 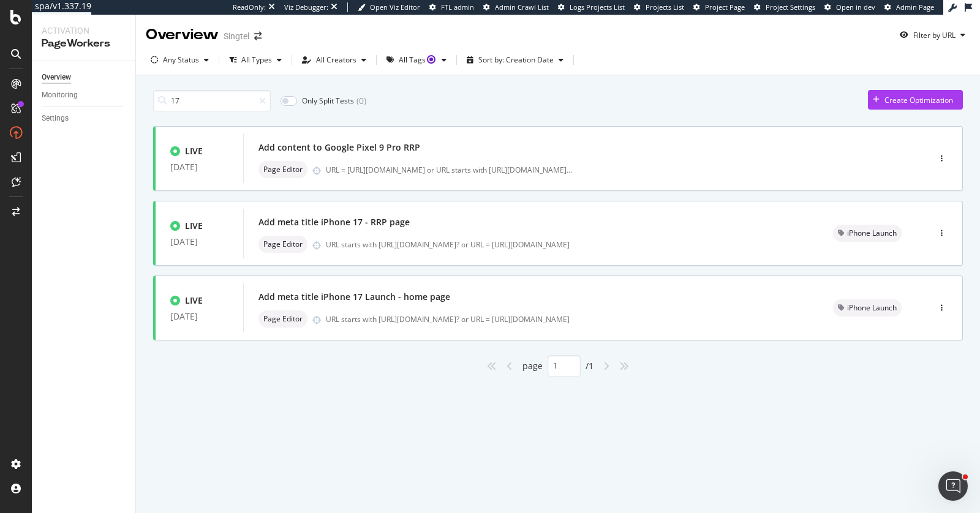 I want to click on span: Projects List, so click(x=664, y=7).